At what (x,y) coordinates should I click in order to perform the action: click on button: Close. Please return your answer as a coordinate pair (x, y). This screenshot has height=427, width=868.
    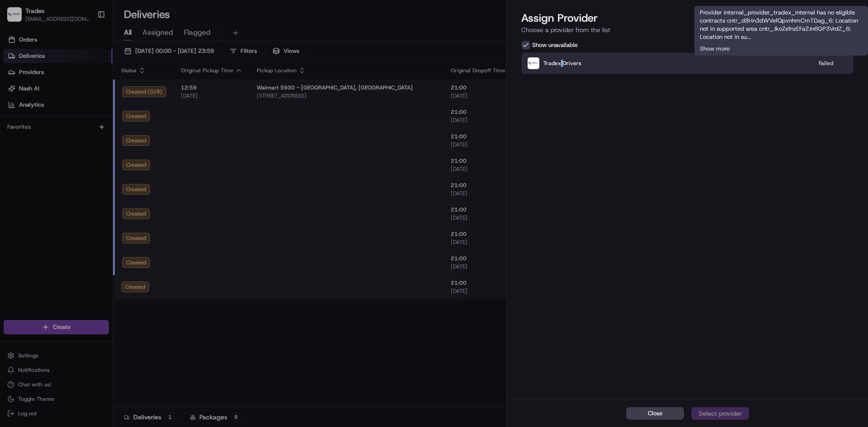
    Looking at the image, I should click on (655, 414).